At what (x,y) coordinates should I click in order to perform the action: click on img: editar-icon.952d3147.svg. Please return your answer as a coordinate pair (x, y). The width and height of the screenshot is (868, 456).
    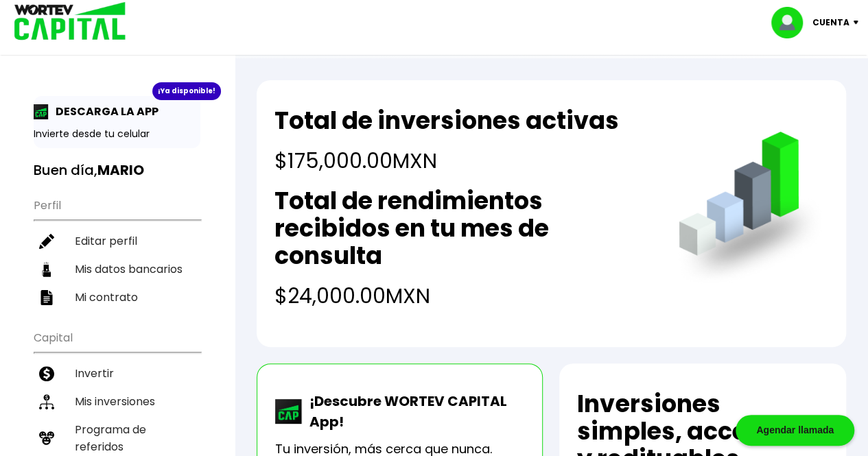
    Looking at the image, I should click on (46, 242).